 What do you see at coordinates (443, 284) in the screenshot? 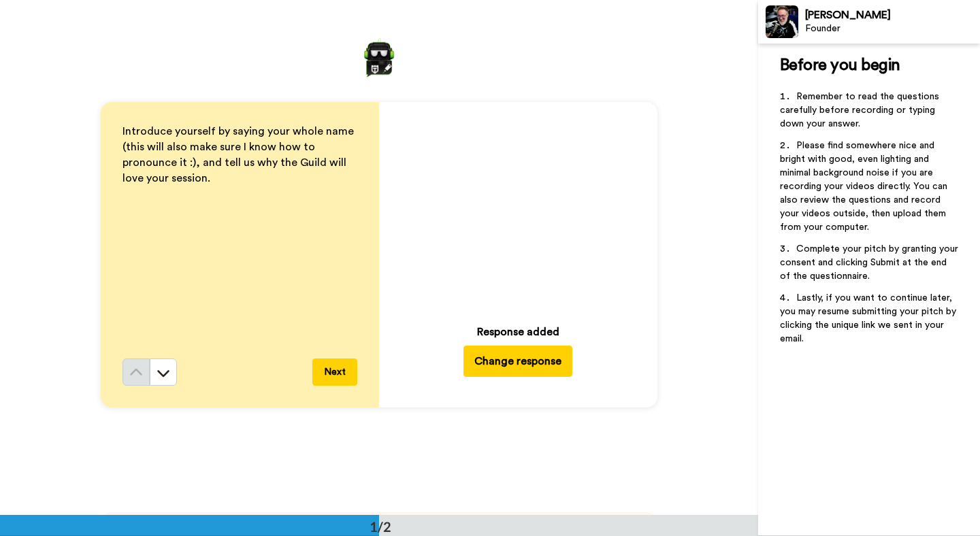
I see `span: 0:00` at bounding box center [443, 284].